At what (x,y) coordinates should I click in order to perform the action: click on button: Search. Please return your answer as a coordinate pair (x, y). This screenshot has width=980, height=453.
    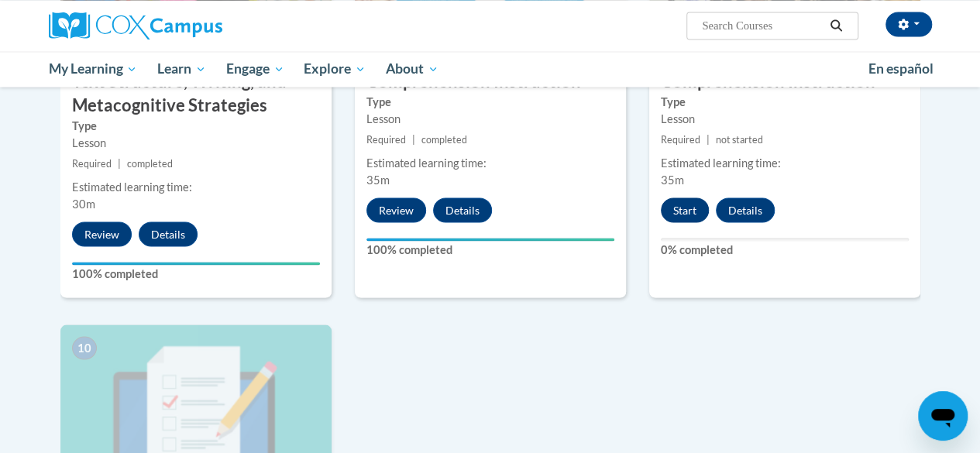
    Looking at the image, I should click on (836, 26).